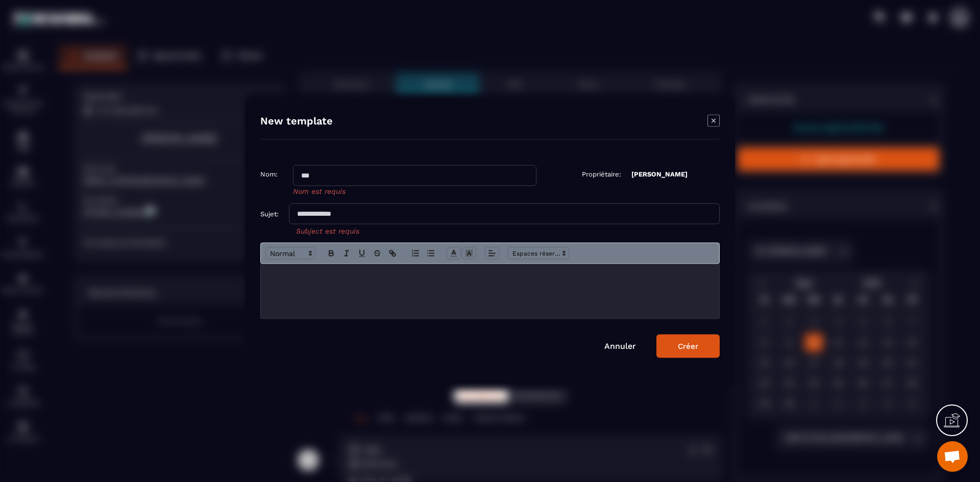 Image resolution: width=980 pixels, height=482 pixels. I want to click on span: Subject est requis, so click(508, 230).